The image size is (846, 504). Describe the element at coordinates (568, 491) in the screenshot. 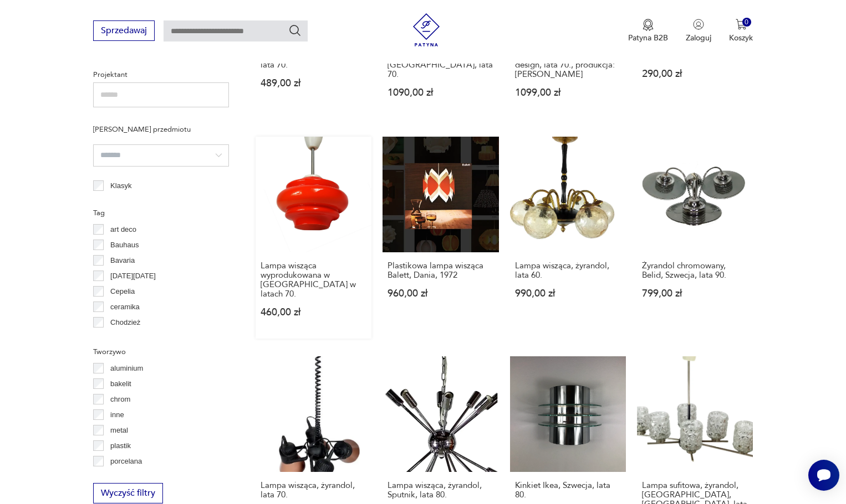

I see `h3: Kinkiet Ikea, Szwecja, lata 80.` at that location.